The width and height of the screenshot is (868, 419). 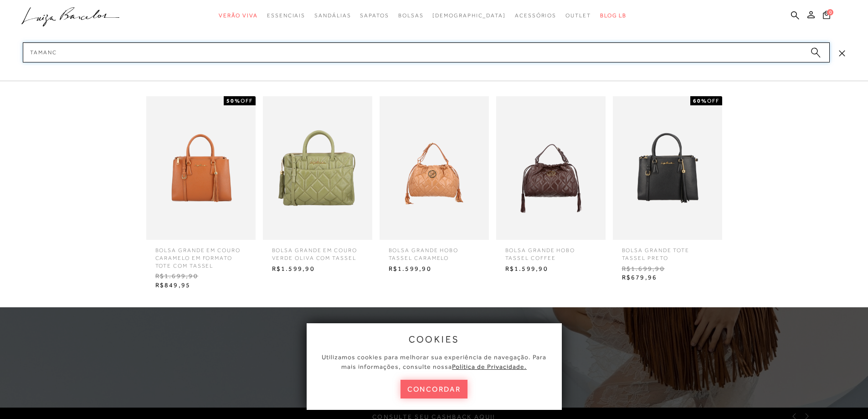 I want to click on a: BOLSA GRANDE HOBO TASSEL COFFEE BOLSA GRANDE HOBO TASSEL COFFEE R$1.599,90, so click(x=551, y=186).